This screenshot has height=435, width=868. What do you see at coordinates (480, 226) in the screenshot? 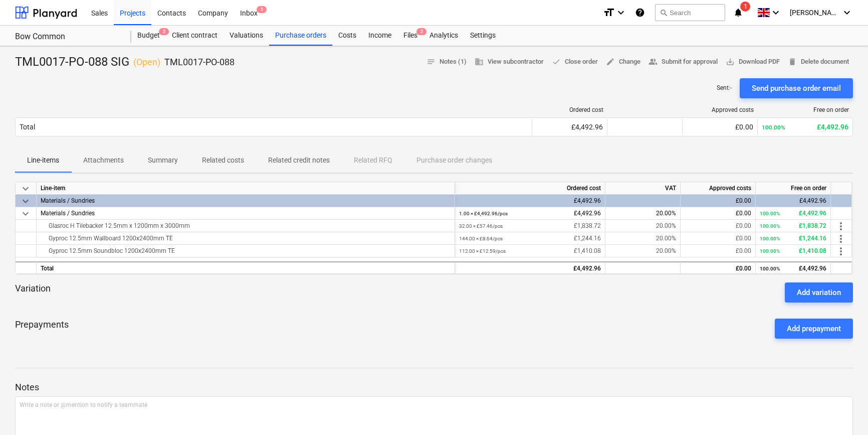
I see `small: 32.00 × £57.46 / pcs` at bounding box center [480, 226].